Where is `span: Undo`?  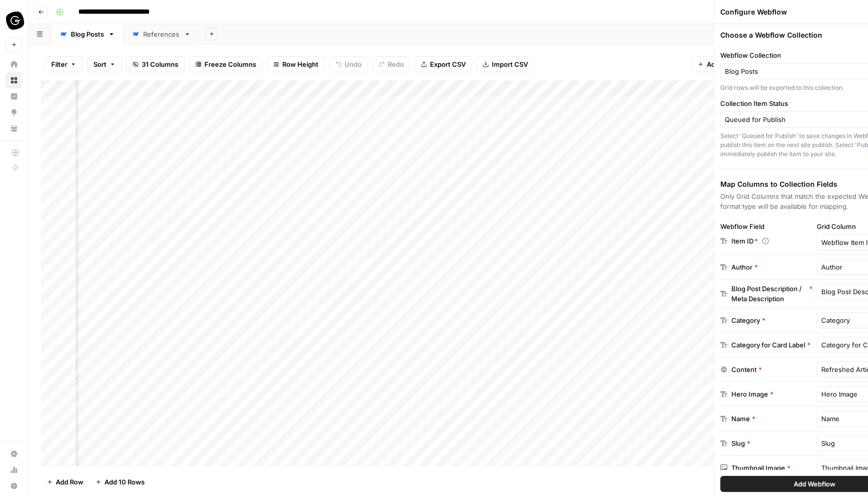
span: Undo is located at coordinates (353, 65).